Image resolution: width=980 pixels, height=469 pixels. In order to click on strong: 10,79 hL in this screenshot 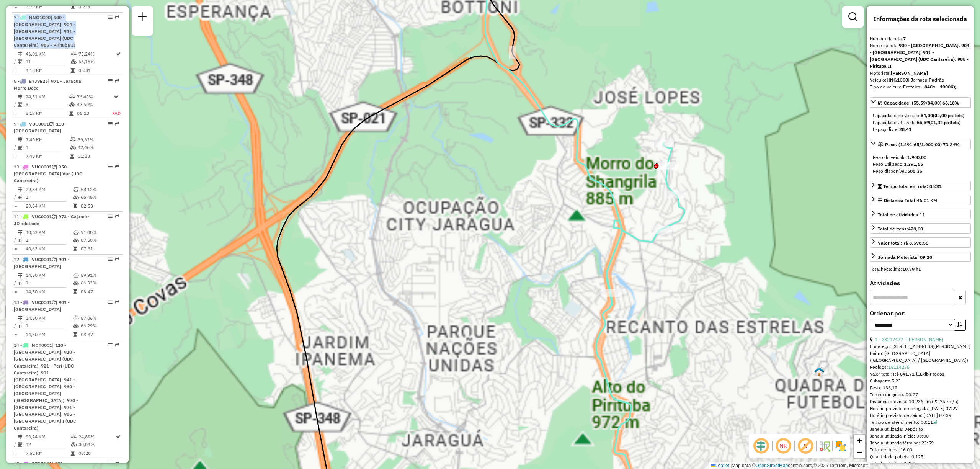, I will do `click(911, 269)`.